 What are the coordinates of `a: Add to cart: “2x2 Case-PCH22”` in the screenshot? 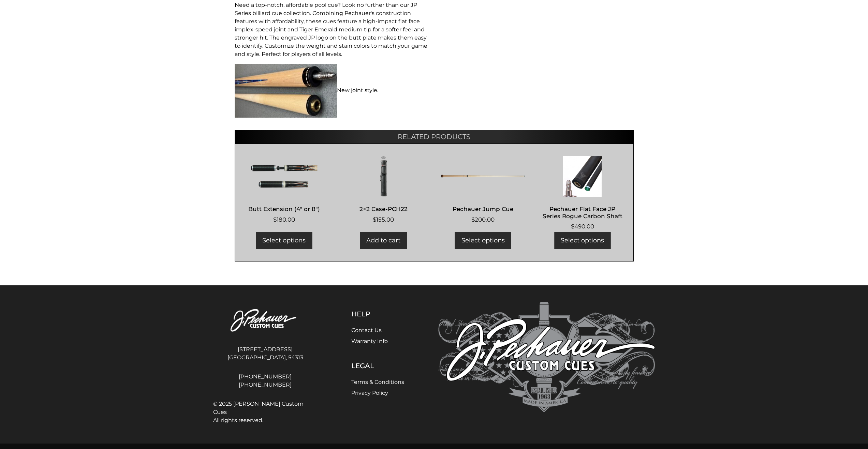 It's located at (384, 240).